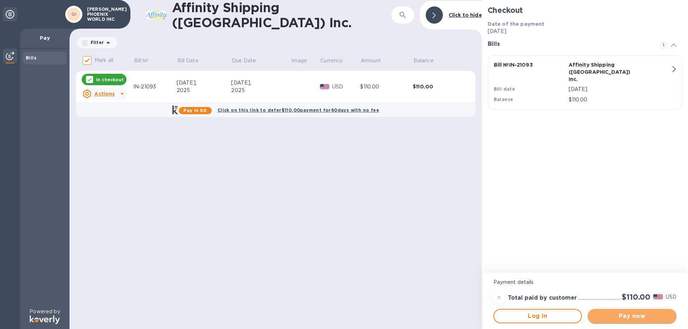 This screenshot has height=329, width=688. Describe the element at coordinates (332, 61) in the screenshot. I see `p: Currency` at that location.